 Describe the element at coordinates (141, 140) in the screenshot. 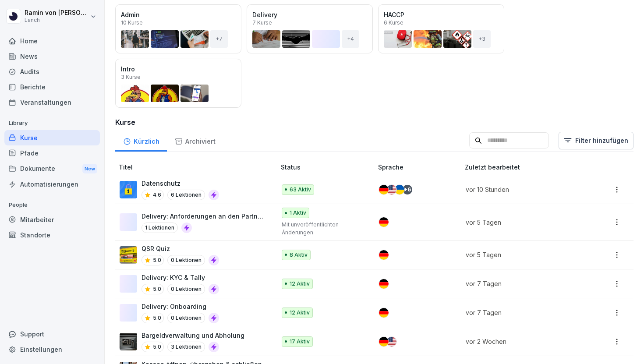

I see `a: Kürzlich` at that location.